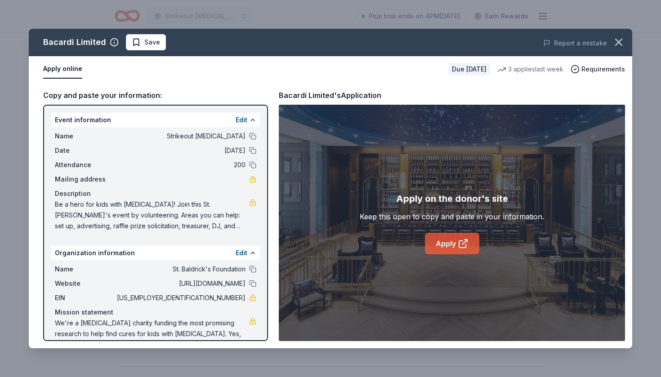 This screenshot has width=661, height=377. What do you see at coordinates (180, 269) in the screenshot?
I see `span: St. Baldrick's Foundation` at bounding box center [180, 269].